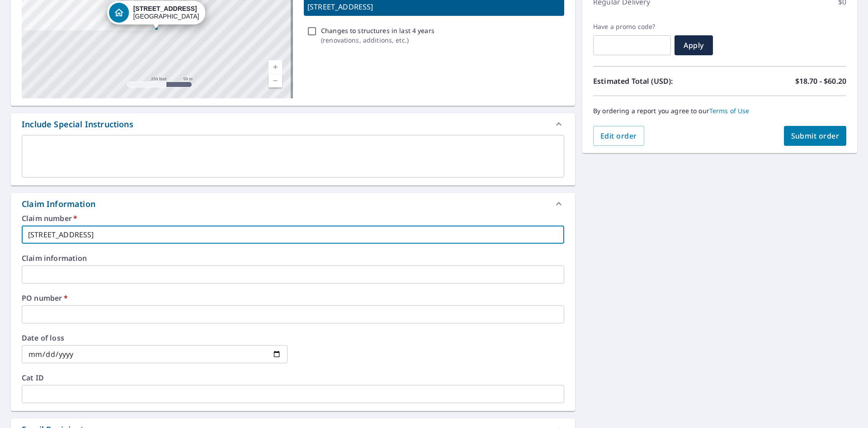  What do you see at coordinates (729, 111) in the screenshot?
I see `a: Terms of Use` at bounding box center [729, 111].